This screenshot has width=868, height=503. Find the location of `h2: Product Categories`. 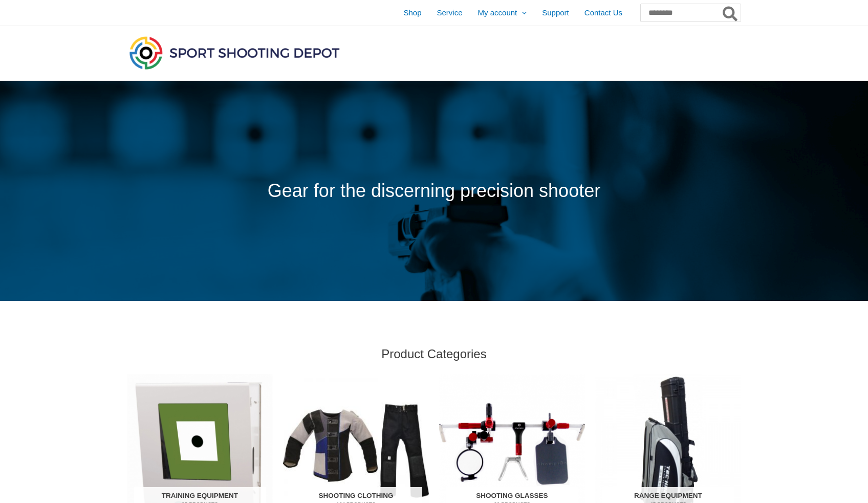

h2: Product Categories is located at coordinates (434, 353).